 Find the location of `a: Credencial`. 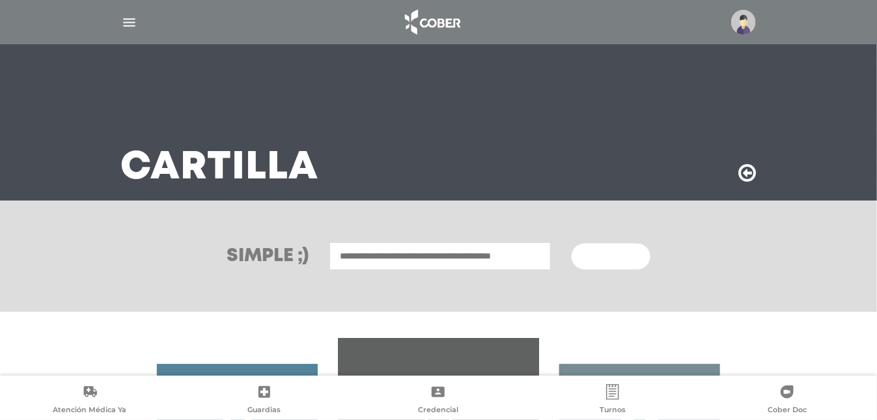

a: Credencial is located at coordinates (439, 400).